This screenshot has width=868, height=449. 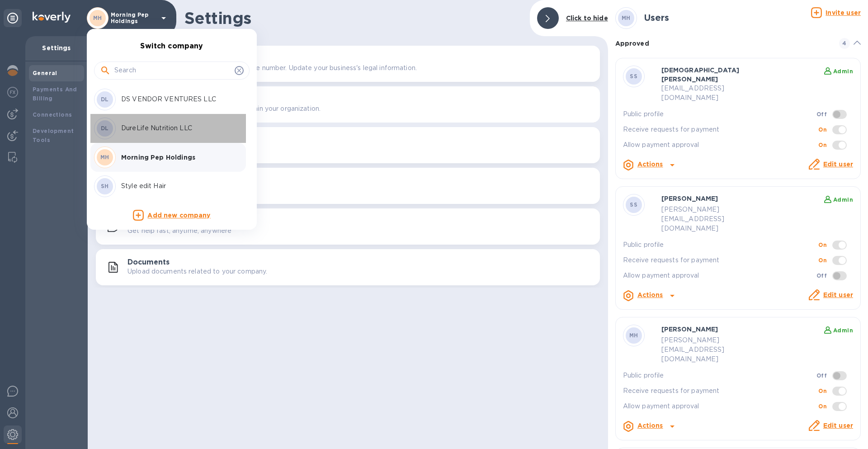 I want to click on p: Morning Pep Holdings, so click(x=178, y=157).